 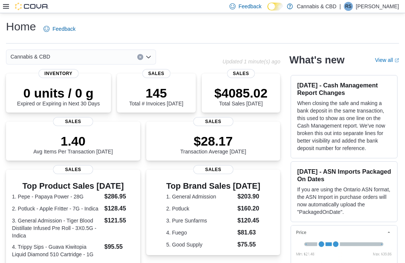 What do you see at coordinates (21, 27) in the screenshot?
I see `h1: Home` at bounding box center [21, 27].